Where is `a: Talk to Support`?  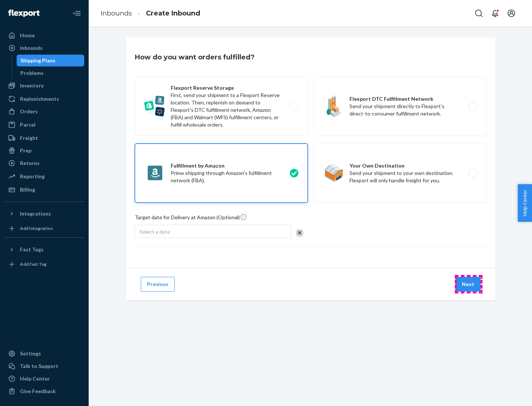 a: Talk to Support is located at coordinates (44, 366).